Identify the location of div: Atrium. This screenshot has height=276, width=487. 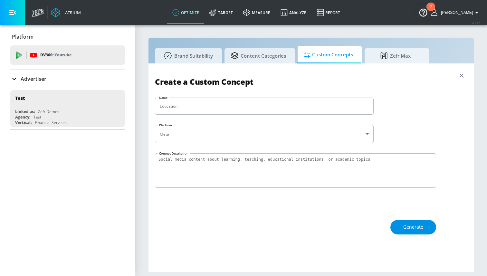
(71, 13).